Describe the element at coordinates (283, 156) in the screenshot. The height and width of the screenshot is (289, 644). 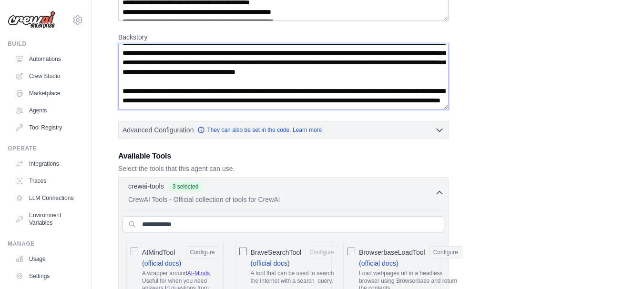
I see `h3: Available Tools` at that location.